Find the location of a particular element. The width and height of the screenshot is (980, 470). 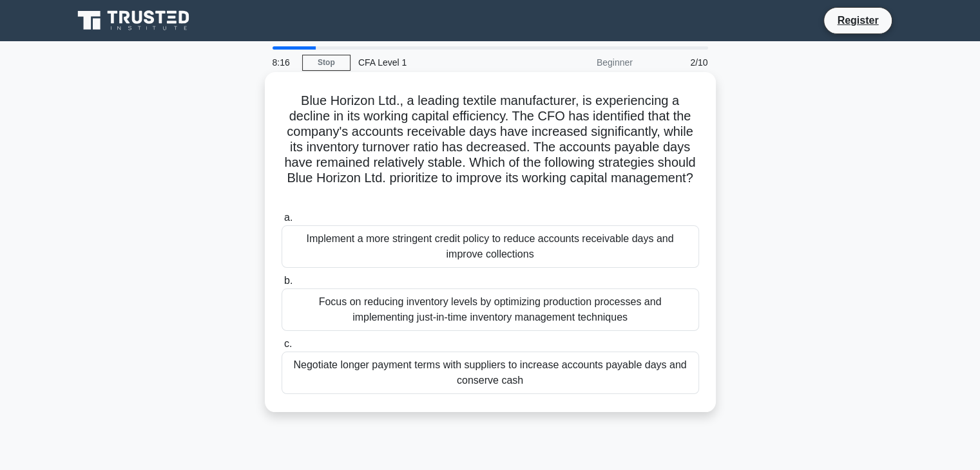

div: 8:16 is located at coordinates (284, 62).